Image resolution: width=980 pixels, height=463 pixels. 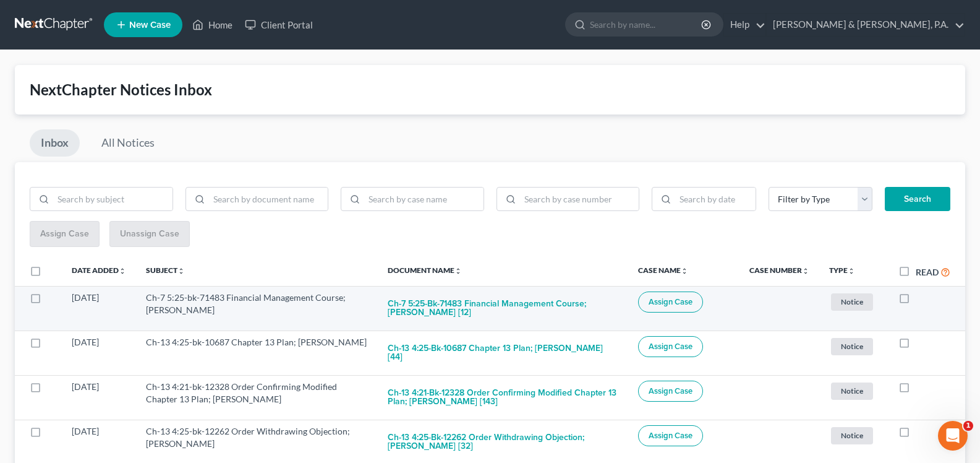 What do you see at coordinates (715, 200) in the screenshot?
I see `input: Search by date` at bounding box center [715, 200].